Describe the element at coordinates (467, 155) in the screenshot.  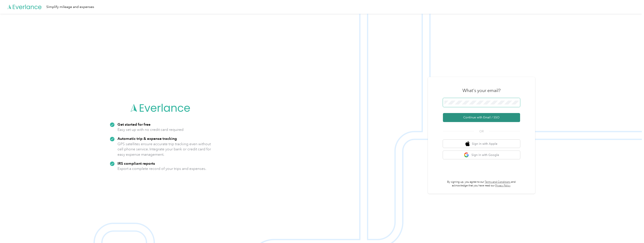
I see `img: google logo` at that location.